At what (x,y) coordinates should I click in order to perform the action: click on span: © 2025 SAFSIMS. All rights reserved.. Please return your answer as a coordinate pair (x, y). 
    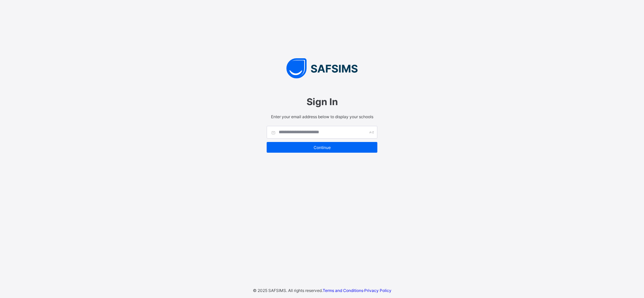
    Looking at the image, I should click on (288, 291).